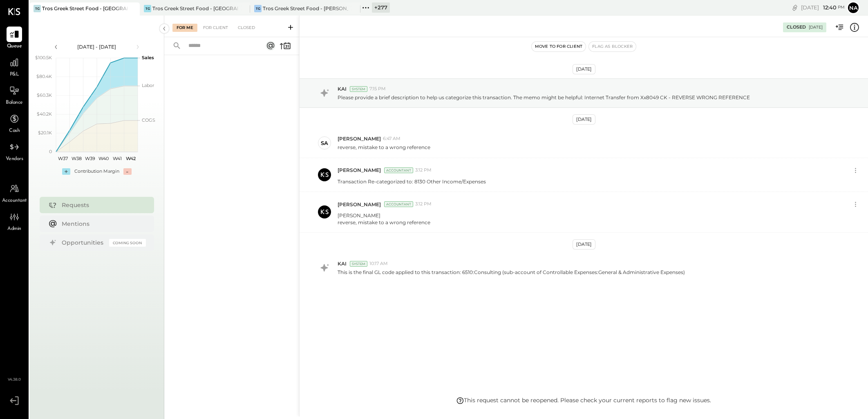 The height and width of the screenshot is (419, 868). Describe the element at coordinates (379, 264) in the screenshot. I see `span: 10:17 AM` at that location.